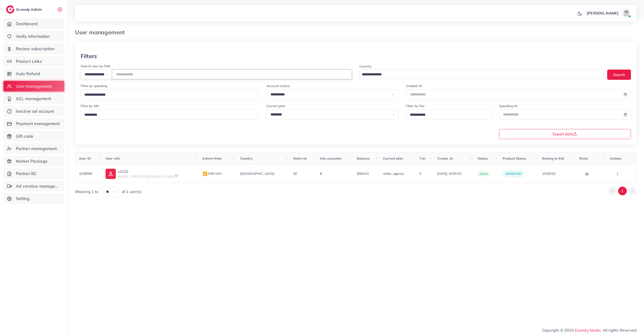  Describe the element at coordinates (34, 24) in the screenshot. I see `a: Dashboard` at that location.